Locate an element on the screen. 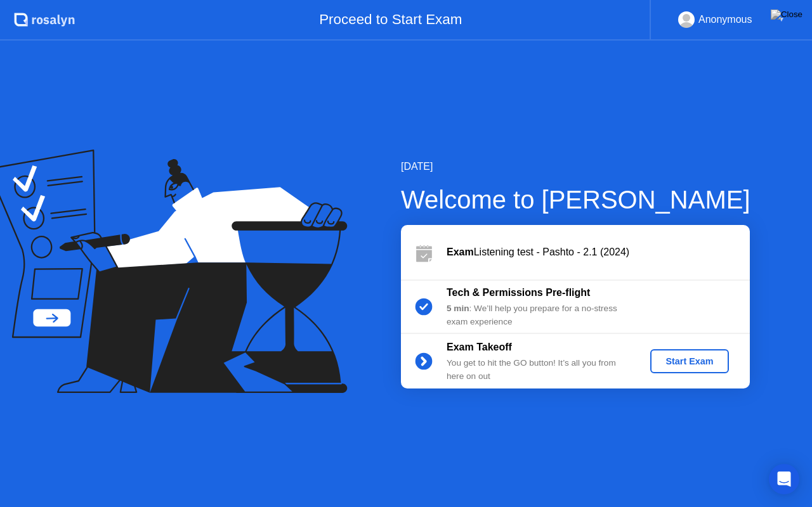  div: Start Exam is located at coordinates (688, 361).